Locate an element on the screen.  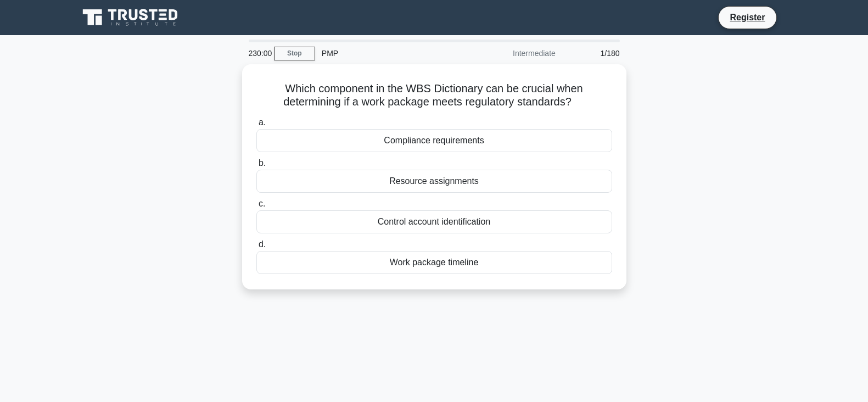
span: a. is located at coordinates (262, 122).